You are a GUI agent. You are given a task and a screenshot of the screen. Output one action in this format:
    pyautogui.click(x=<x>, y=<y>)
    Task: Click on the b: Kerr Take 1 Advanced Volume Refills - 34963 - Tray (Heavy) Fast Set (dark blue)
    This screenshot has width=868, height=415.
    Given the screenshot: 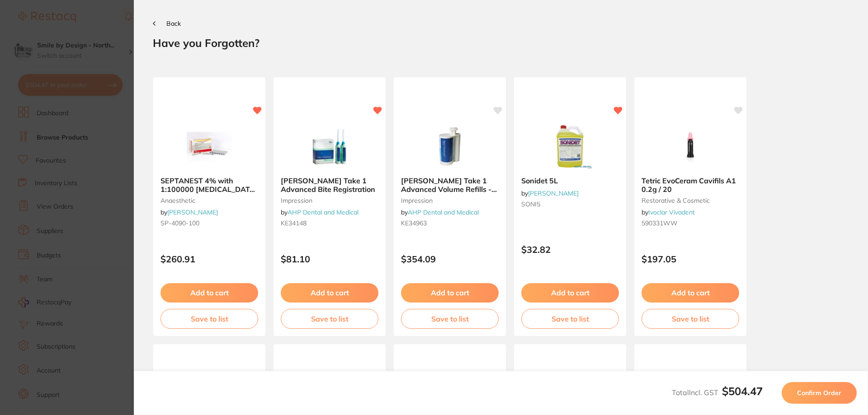 What is the action you would take?
    pyautogui.click(x=450, y=185)
    